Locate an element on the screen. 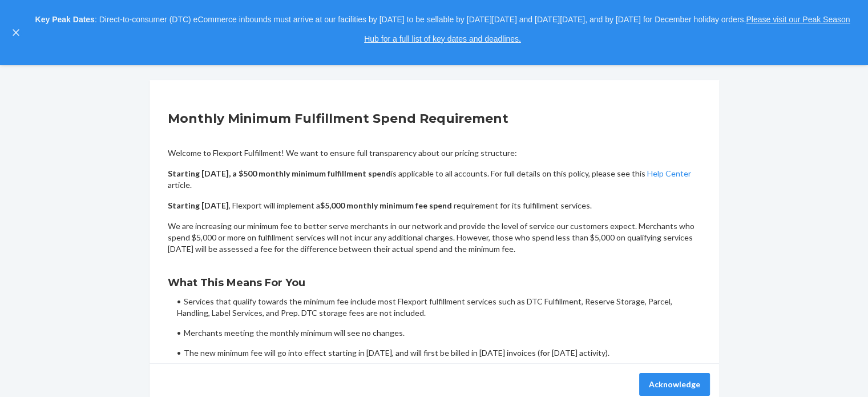 The width and height of the screenshot is (868, 397). button: Acknowledge is located at coordinates (674, 384).